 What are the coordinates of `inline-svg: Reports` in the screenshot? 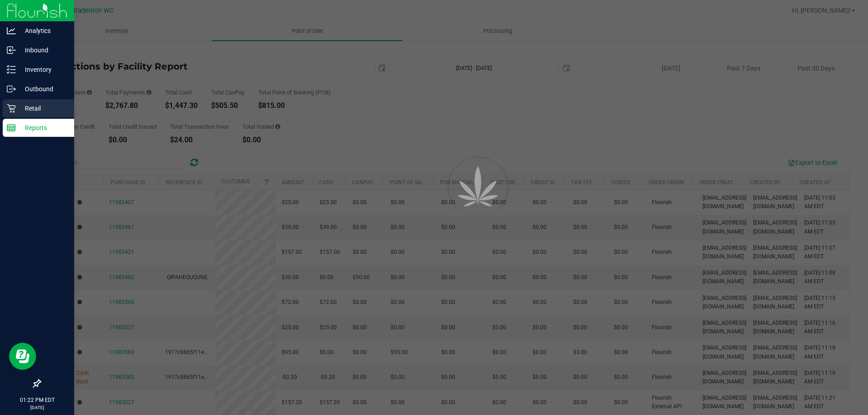 It's located at (11, 128).